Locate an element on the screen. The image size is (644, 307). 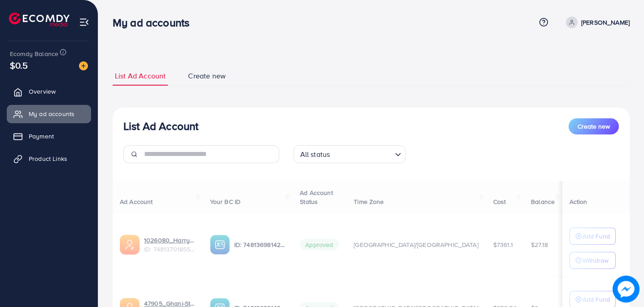
span: My ad accounts is located at coordinates (52, 114).